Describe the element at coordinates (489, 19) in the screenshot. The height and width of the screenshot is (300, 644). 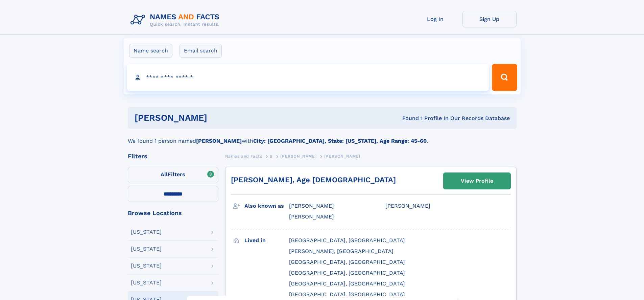
I see `a: Sign Up` at that location.